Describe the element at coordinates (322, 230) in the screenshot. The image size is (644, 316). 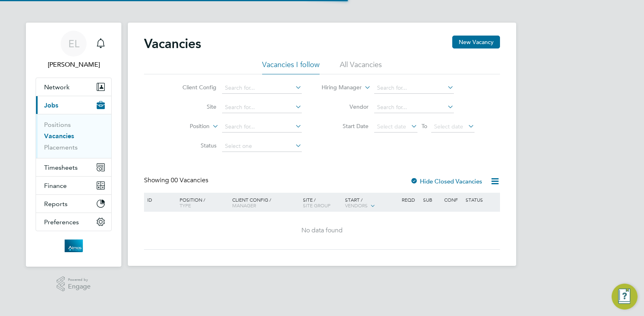
I see `div: No data found` at that location.